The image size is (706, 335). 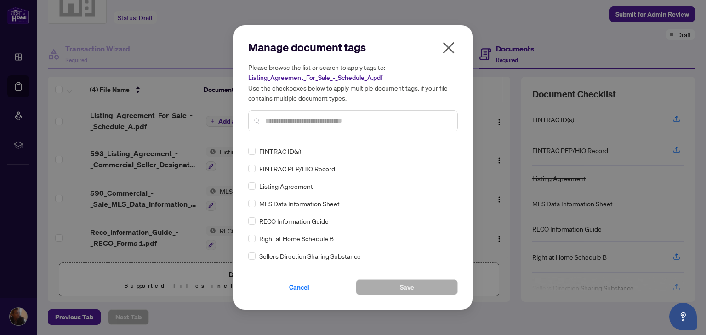 I want to click on span: Listing Agreement, so click(x=286, y=186).